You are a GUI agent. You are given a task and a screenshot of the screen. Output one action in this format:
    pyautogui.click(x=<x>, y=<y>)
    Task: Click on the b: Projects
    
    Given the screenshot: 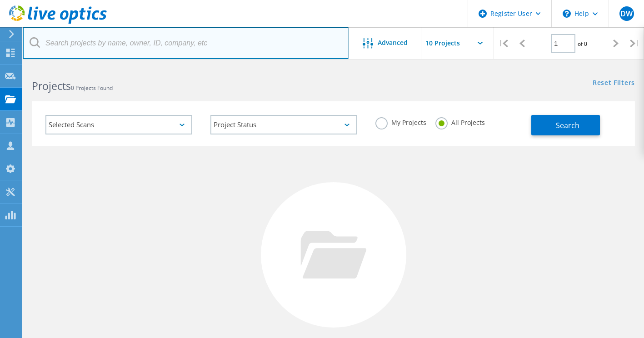 What is the action you would take?
    pyautogui.click(x=51, y=86)
    